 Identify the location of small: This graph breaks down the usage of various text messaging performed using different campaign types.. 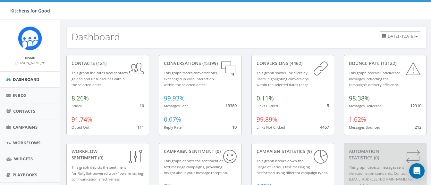
(292, 167).